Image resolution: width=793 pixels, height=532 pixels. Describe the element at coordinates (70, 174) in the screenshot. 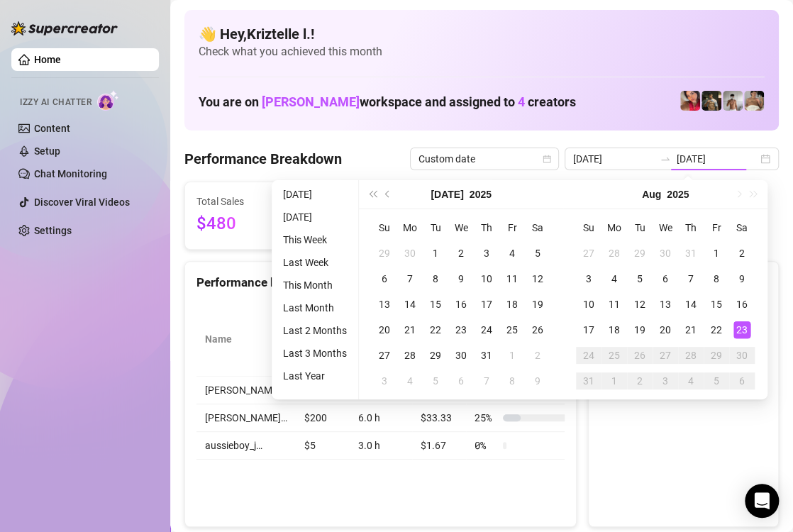

I see `a: Chat Monitoring` at that location.